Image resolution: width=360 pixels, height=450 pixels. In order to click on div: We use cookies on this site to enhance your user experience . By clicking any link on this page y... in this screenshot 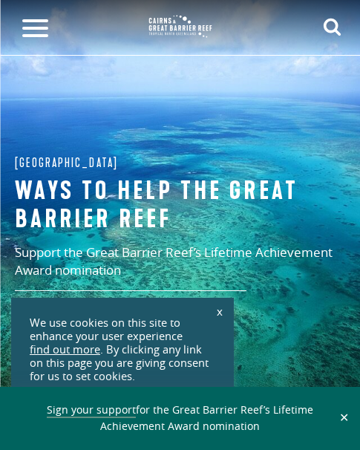, I will do `click(123, 350)`.